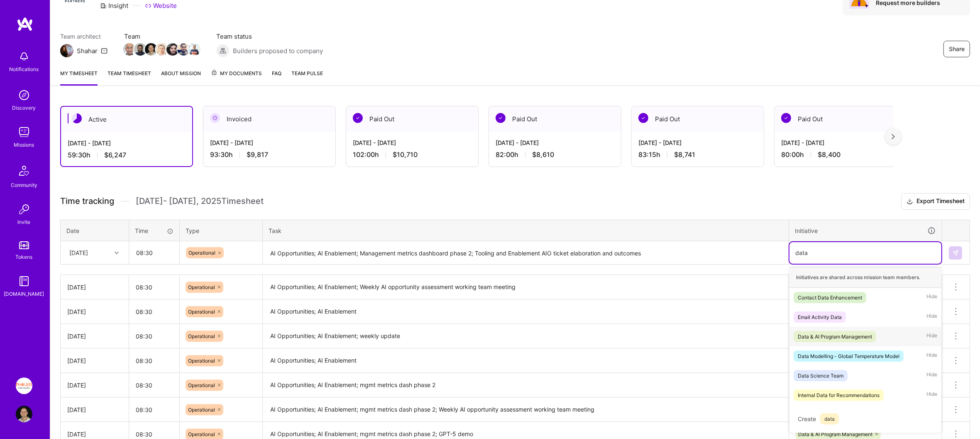 The width and height of the screenshot is (980, 439). Describe the element at coordinates (307, 77) in the screenshot. I see `a: Team Pulse` at that location.